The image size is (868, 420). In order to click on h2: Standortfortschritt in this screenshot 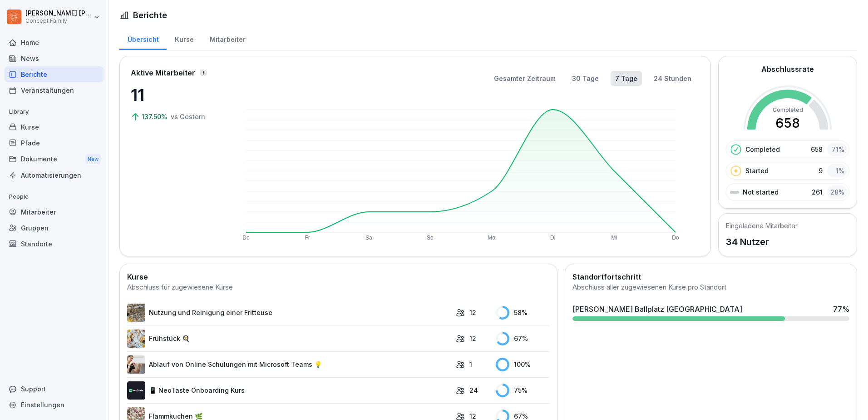, I will do `click(711, 277)`.